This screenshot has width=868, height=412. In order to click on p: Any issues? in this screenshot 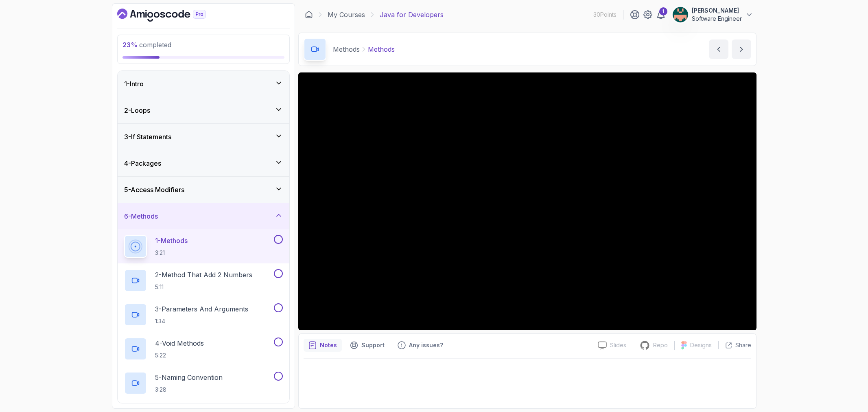, I will do `click(426, 345)`.